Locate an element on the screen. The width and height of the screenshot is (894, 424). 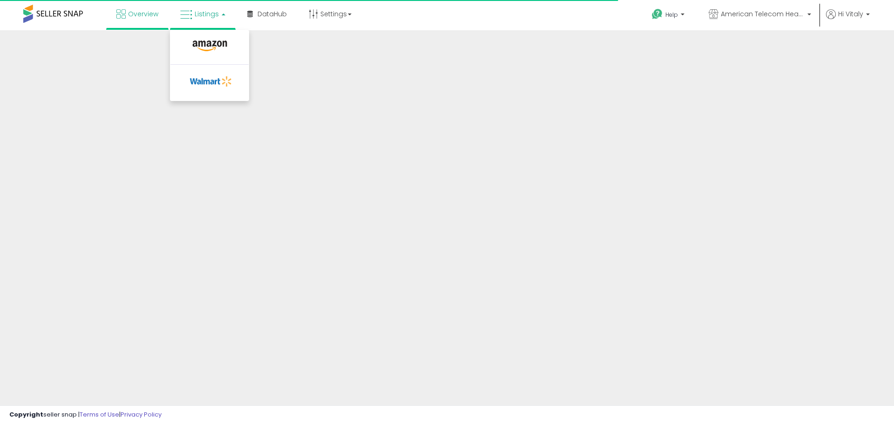
span: DataHub is located at coordinates (272, 14).